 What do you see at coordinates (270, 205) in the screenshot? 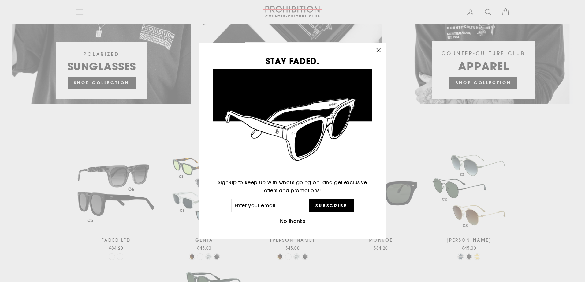
I see `input: Enter your email` at bounding box center [270, 205].